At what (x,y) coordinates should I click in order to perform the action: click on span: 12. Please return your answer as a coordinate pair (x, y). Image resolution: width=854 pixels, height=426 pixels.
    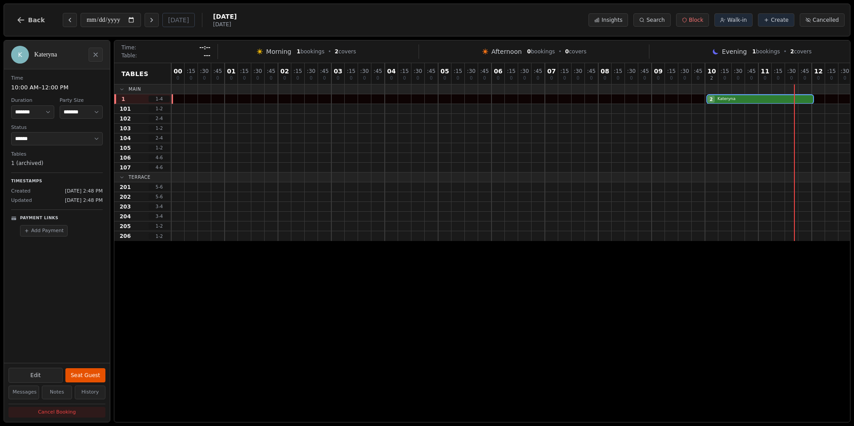
    Looking at the image, I should click on (818, 71).